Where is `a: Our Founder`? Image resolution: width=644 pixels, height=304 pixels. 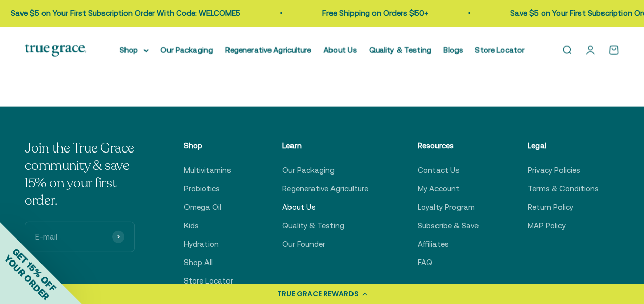 a: Our Founder is located at coordinates (304, 244).